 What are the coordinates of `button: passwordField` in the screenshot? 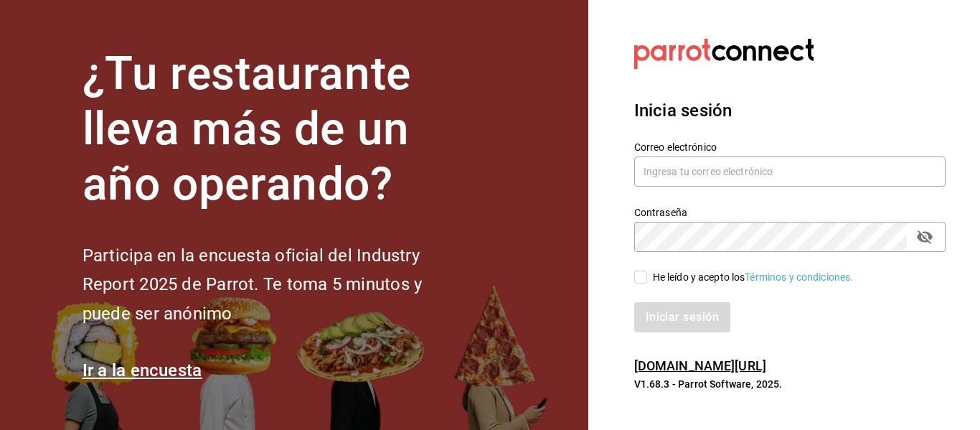 It's located at (925, 237).